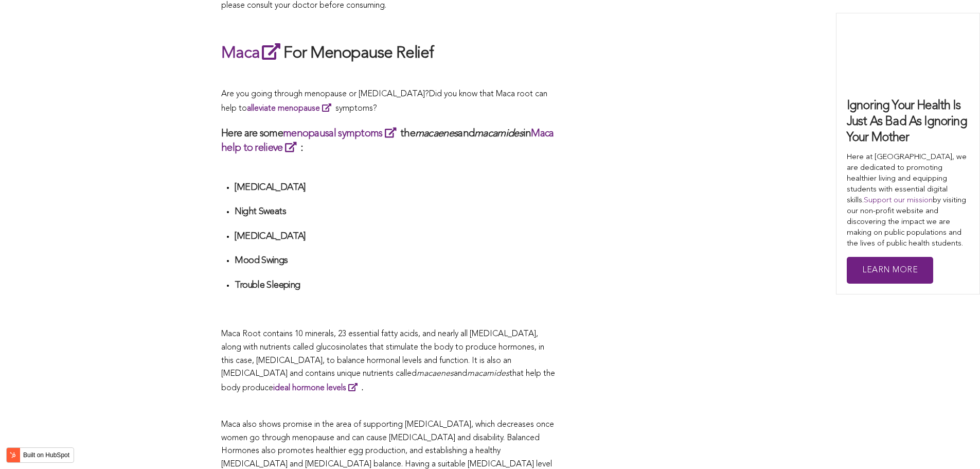 This screenshot has width=980, height=469. I want to click on span: macamides, so click(489, 374).